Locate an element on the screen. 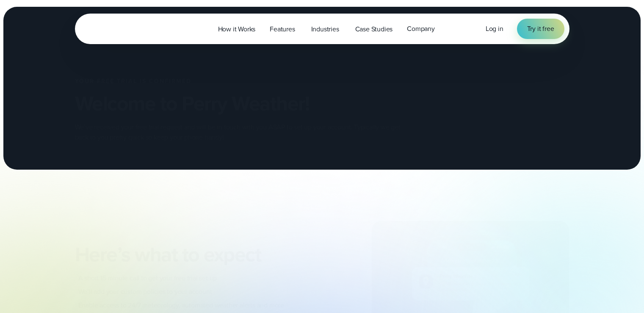 This screenshot has width=644, height=313. a: Log in is located at coordinates (495, 29).